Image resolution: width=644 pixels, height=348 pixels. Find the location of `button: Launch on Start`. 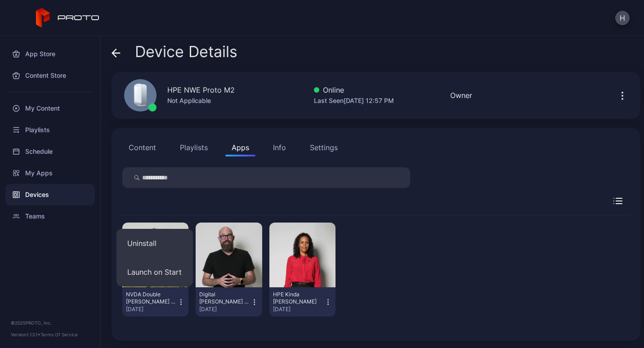

button: Launch on Start is located at coordinates (155, 272).